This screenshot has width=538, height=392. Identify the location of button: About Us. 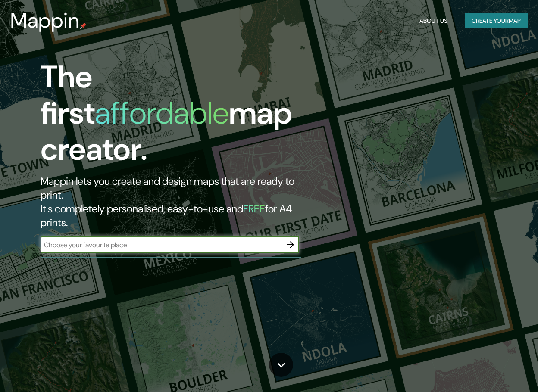
(433, 20).